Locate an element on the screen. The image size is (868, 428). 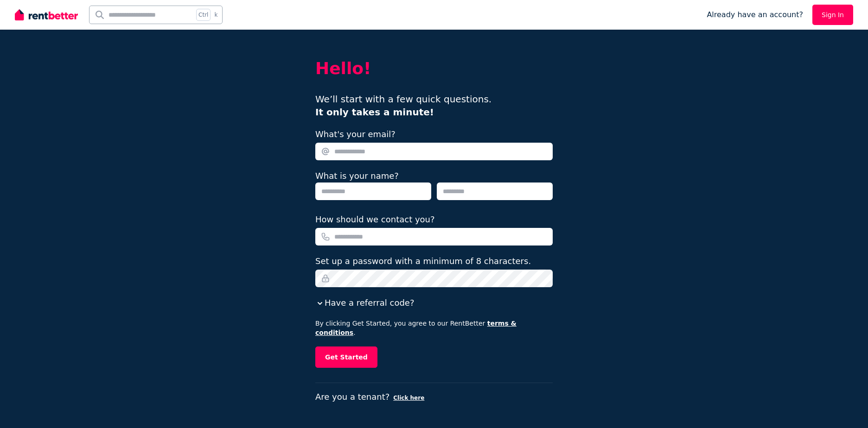
label: What is your name? is located at coordinates (357, 176).